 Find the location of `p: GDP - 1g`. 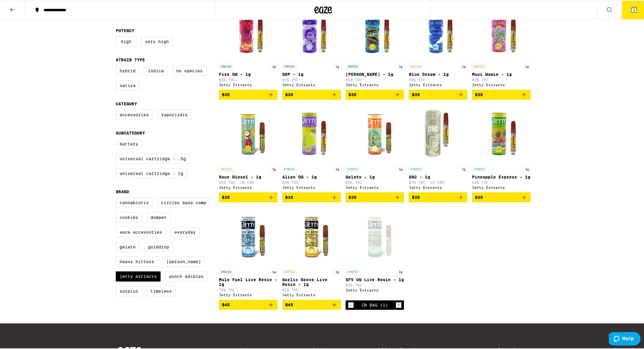

p: GDP - 1g is located at coordinates (312, 74).